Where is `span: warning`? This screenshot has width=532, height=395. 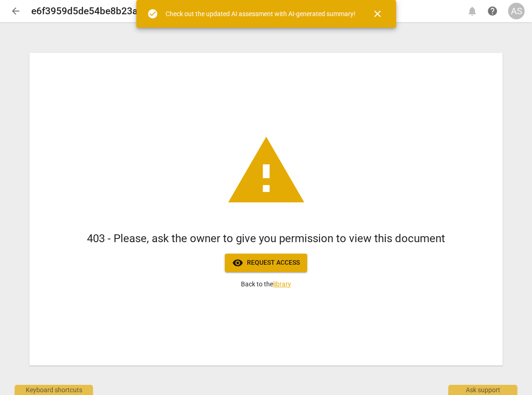
span: warning is located at coordinates (266, 171).